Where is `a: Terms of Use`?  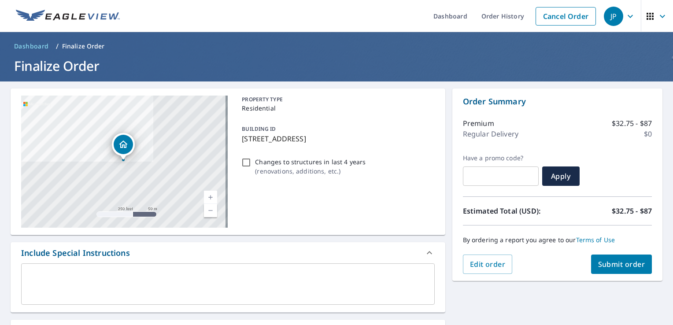 a: Terms of Use is located at coordinates (596, 240).